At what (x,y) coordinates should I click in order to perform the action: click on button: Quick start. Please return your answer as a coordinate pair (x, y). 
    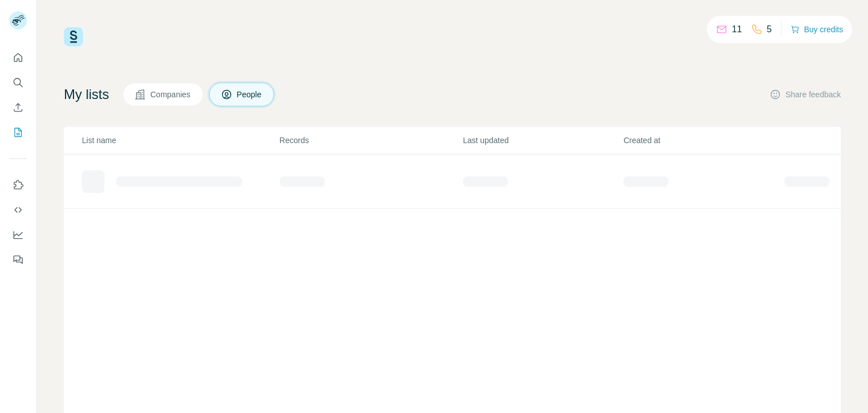
    Looking at the image, I should click on (18, 58).